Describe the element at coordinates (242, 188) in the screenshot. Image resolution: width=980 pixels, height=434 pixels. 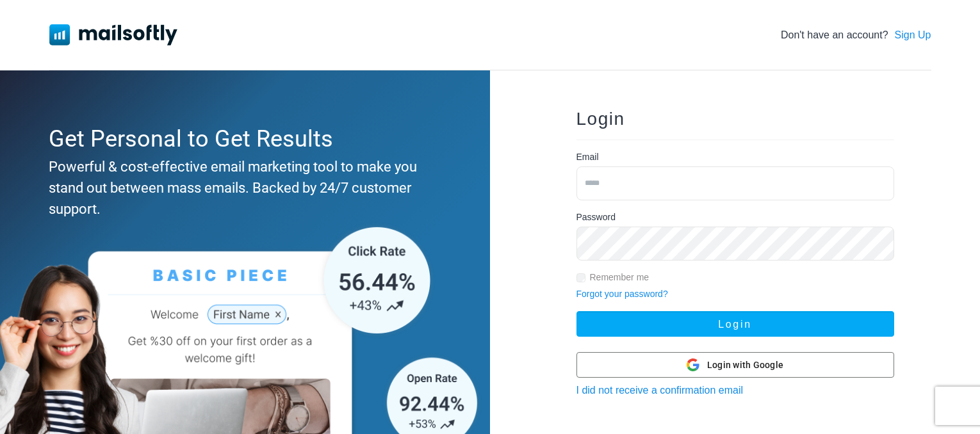
I see `div: Powerful & cost-effective email marketing tool to make you stand out between mass emails. Backed ...` at that location.